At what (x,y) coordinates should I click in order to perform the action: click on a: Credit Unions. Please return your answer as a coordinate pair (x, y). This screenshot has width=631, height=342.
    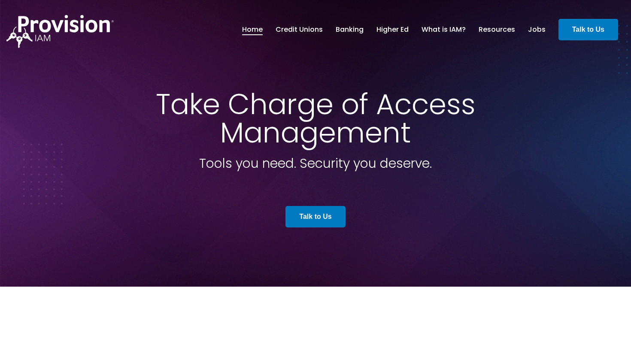
    Looking at the image, I should click on (299, 30).